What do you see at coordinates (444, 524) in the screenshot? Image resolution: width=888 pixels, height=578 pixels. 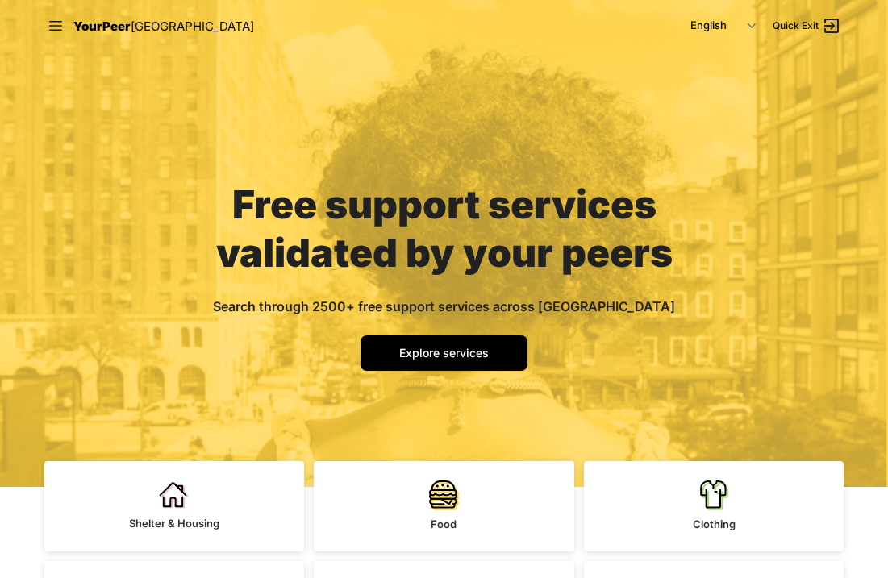 I see `span: Food` at bounding box center [444, 524].